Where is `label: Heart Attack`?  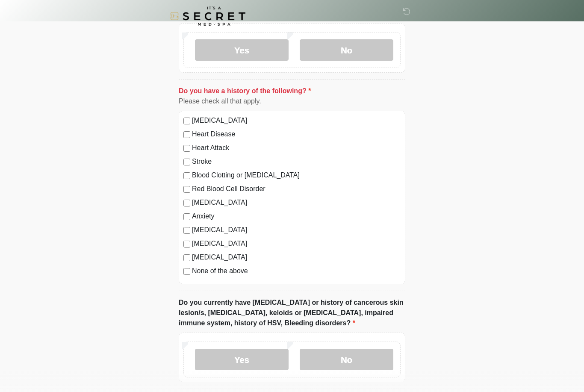 label: Heart Attack is located at coordinates (297, 148).